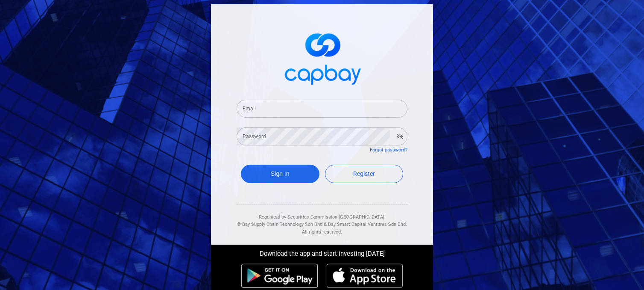 This screenshot has height=290, width=644. Describe the element at coordinates (367, 224) in the screenshot. I see `span: Bay Smart Capital Ventures Sdn Bhd.` at that location.